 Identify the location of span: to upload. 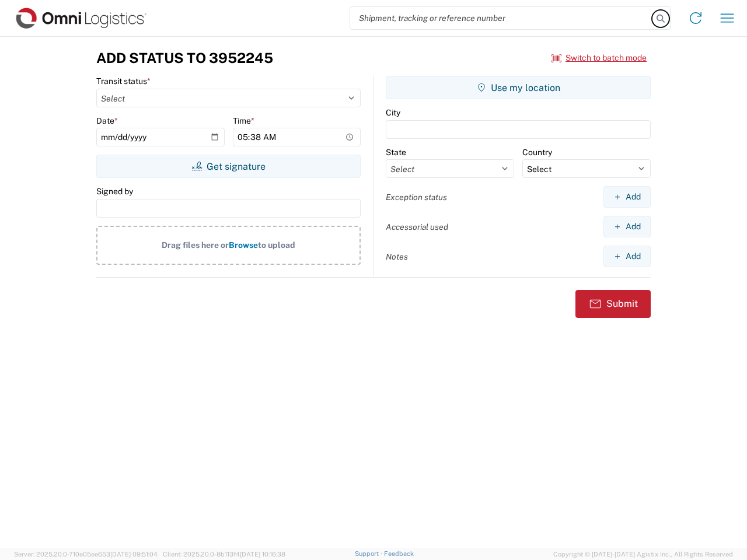
(276, 245).